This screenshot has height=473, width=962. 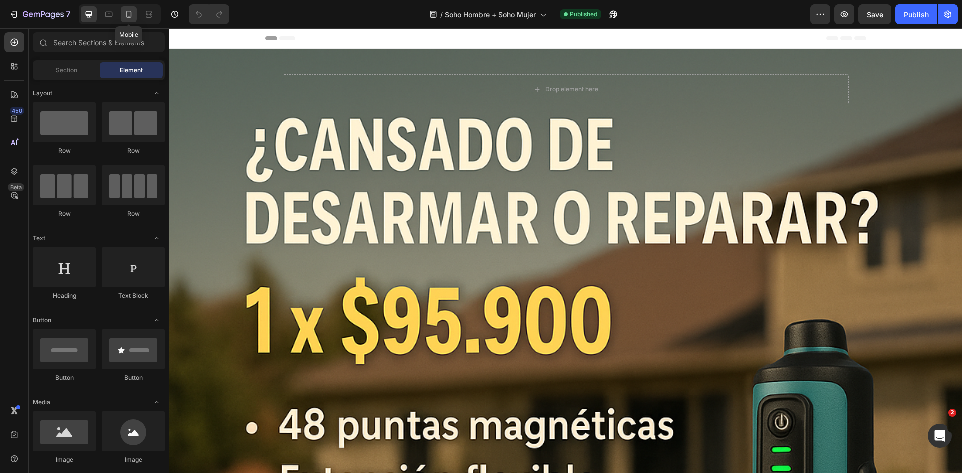 I want to click on span: Section, so click(x=66, y=70).